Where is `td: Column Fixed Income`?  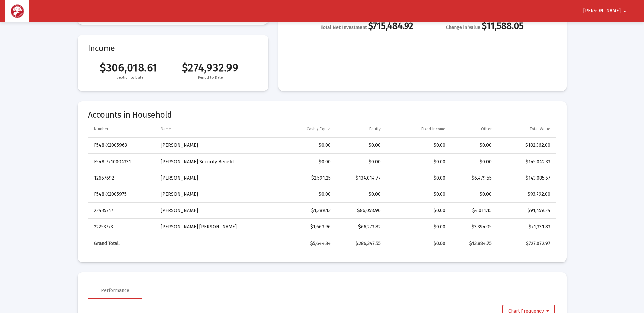
td: Column Fixed Income is located at coordinates (418, 129).